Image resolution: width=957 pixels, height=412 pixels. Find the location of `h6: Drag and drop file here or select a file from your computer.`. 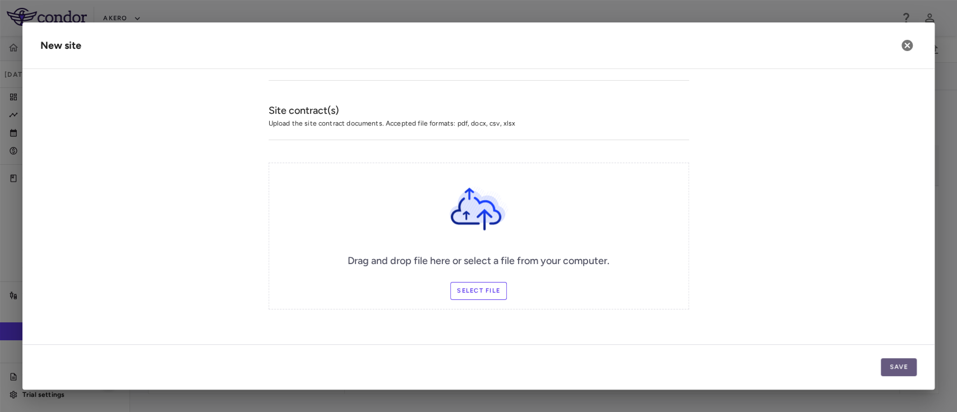

h6: Drag and drop file here or select a file from your computer. is located at coordinates (478, 261).